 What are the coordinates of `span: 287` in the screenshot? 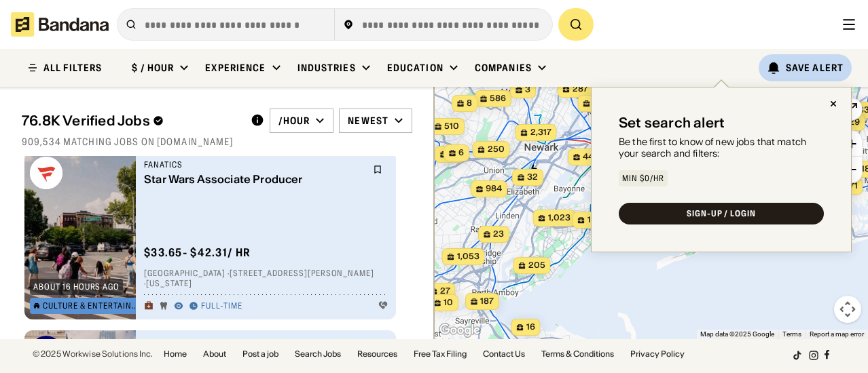 It's located at (579, 89).